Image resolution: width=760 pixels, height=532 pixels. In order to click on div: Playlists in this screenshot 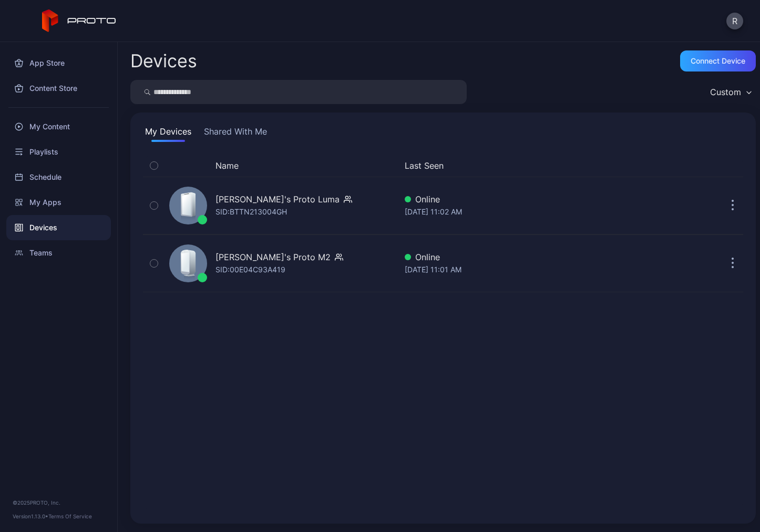, I will do `click(59, 152)`.